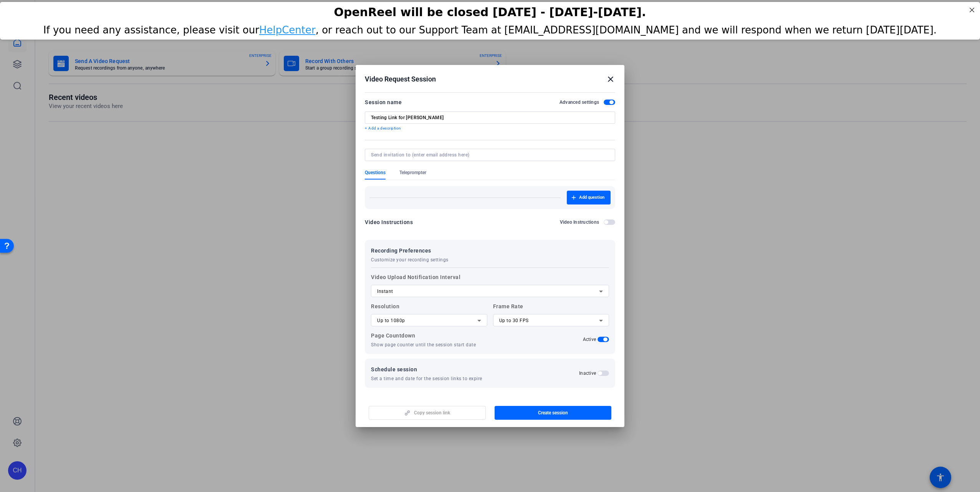 The width and height of the screenshot is (980, 492). What do you see at coordinates (551, 314) in the screenshot?
I see `label: Frame Rate` at bounding box center [551, 314].